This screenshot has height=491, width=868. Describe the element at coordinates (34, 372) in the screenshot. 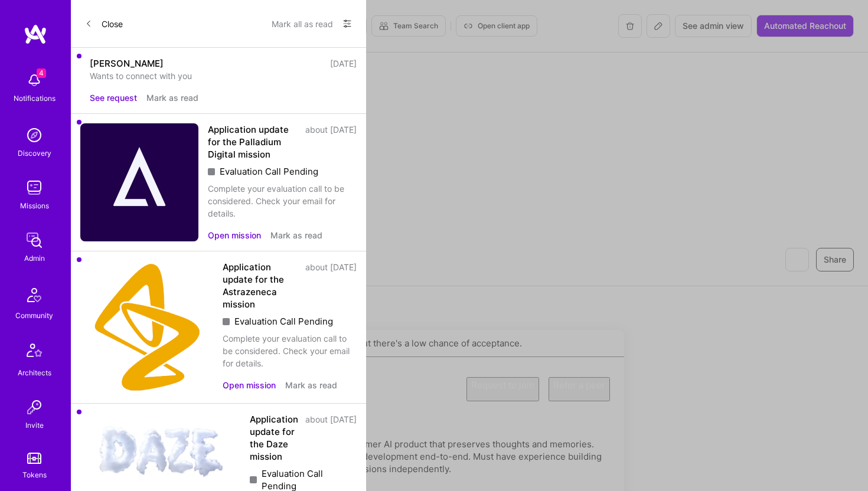

I see `div: Architects` at that location.